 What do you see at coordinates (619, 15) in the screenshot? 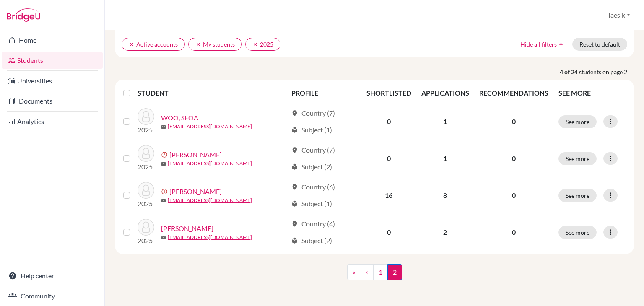
I see `button: Taesik` at bounding box center [619, 15].